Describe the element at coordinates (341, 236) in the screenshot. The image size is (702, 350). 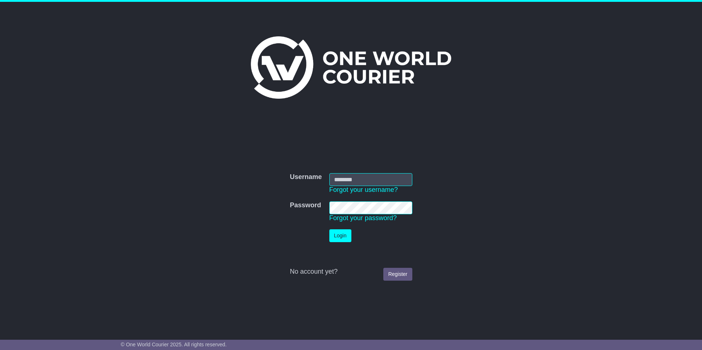
I see `button: Login` at that location.